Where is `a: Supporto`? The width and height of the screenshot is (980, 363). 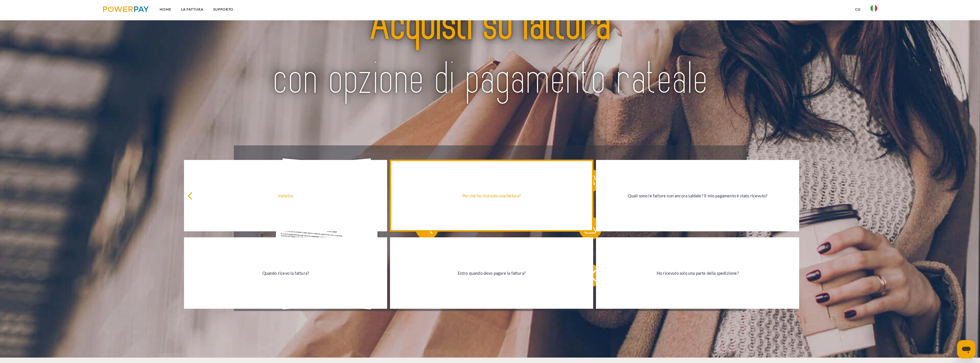
a: Supporto is located at coordinates (223, 10).